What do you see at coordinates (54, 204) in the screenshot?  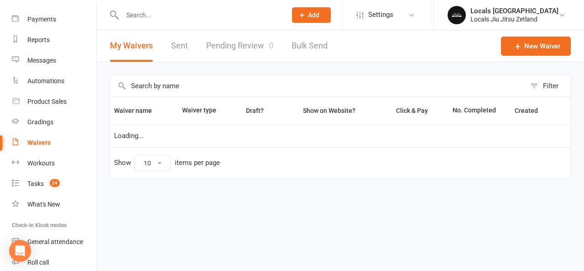 I see `a: What's New` at bounding box center [54, 204].